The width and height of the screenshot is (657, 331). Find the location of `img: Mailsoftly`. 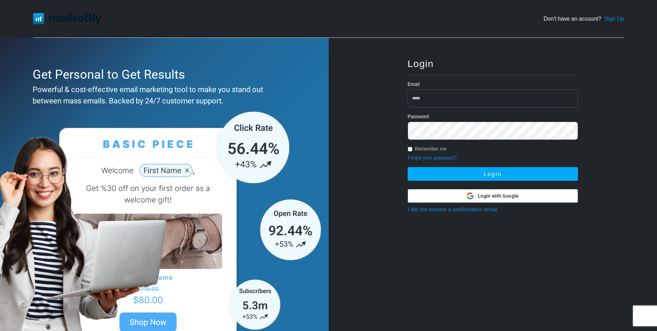

img: Mailsoftly is located at coordinates (67, 19).